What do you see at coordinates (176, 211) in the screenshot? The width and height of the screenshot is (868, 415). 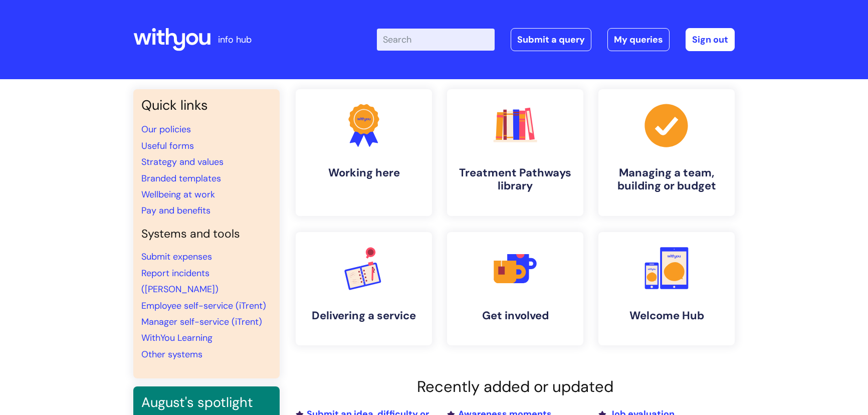 I see `a: Pay and benefits` at bounding box center [176, 211].